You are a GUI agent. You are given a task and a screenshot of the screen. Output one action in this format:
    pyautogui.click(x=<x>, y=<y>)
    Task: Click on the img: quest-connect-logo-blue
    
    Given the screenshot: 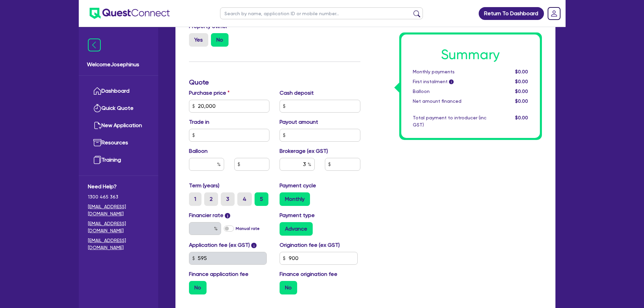 What is the action you would take?
    pyautogui.click(x=129, y=13)
    